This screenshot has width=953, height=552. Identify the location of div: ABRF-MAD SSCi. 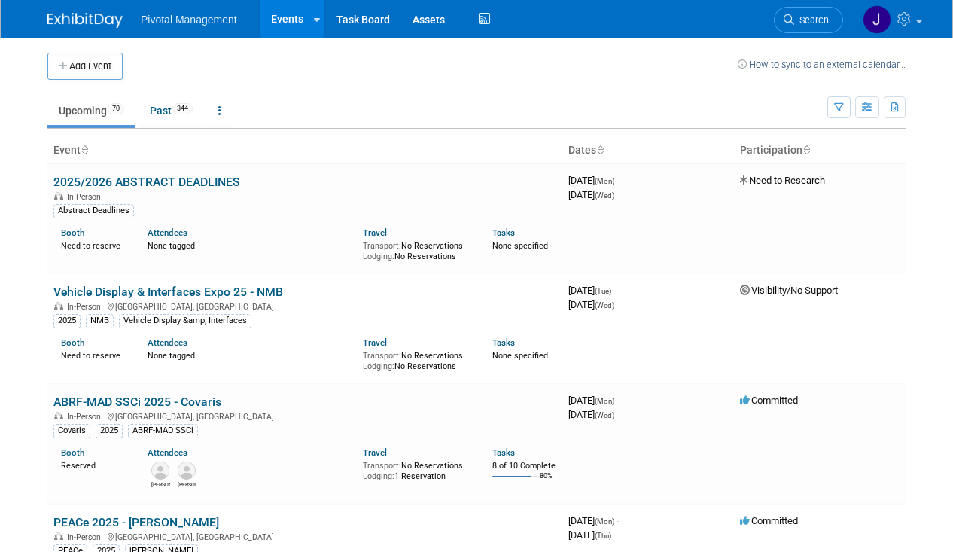
(163, 430).